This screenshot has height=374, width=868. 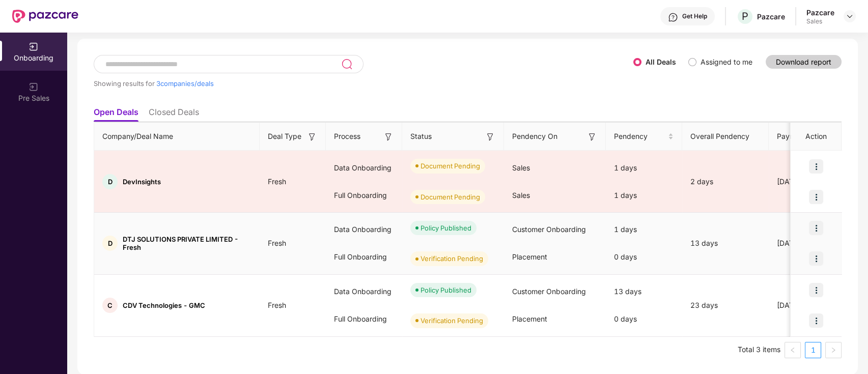 What do you see at coordinates (727, 62) in the screenshot?
I see `label: Assigned to me` at bounding box center [727, 62].